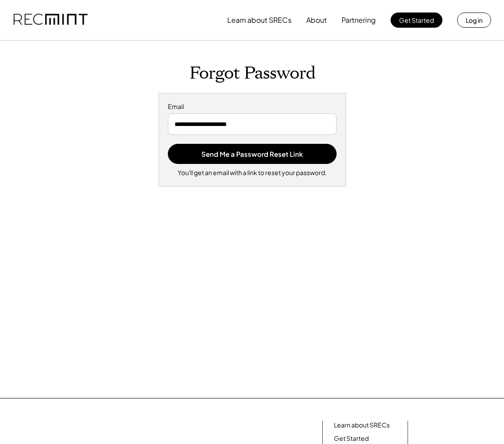 The width and height of the screenshot is (504, 444). I want to click on button: Log in, so click(474, 20).